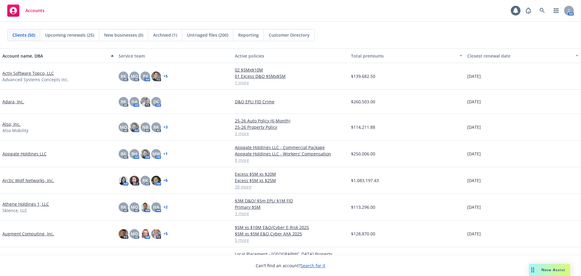 This screenshot has height=276, width=581. What do you see at coordinates (363, 101) in the screenshot?
I see `span: $260,503.00` at bounding box center [363, 101].